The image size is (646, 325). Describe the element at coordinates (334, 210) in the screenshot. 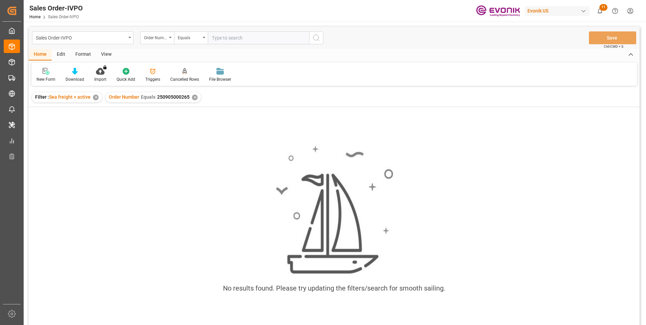

I see `img: smooth_sailing.jpeg` at that location.